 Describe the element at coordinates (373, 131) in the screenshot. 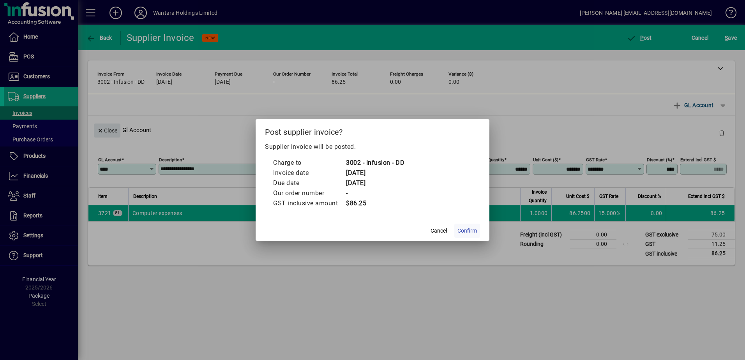

I see `h2: Post supplier invoice?` at that location.